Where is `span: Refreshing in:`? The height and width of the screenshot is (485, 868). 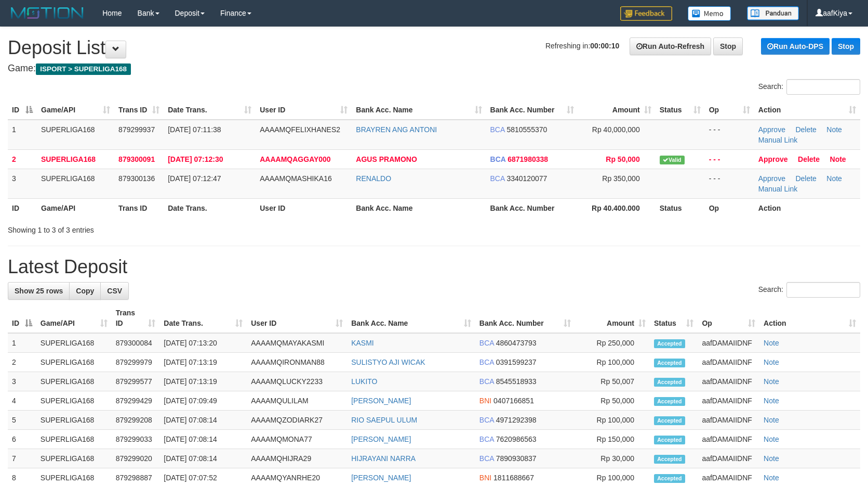
span: Refreshing in: is located at coordinates (582, 46).